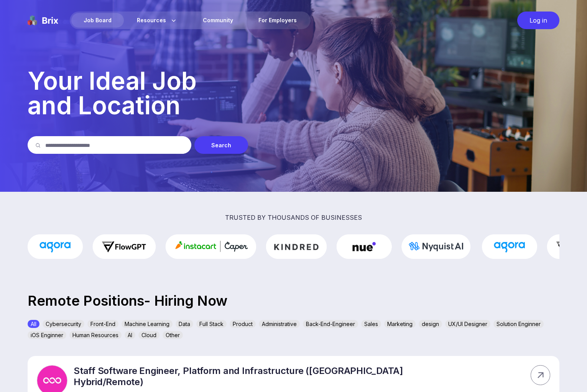  Describe the element at coordinates (149, 334) in the screenshot. I see `div: Cloud` at that location.